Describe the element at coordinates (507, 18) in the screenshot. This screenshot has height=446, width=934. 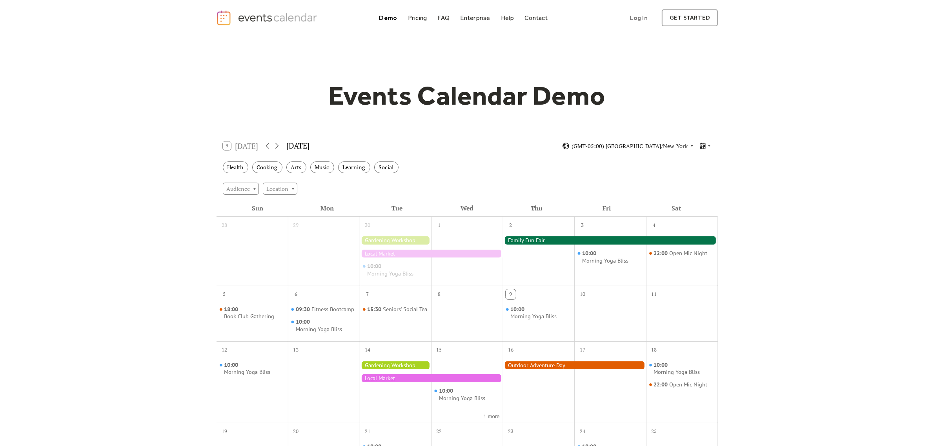
I see `a: Help` at that location.